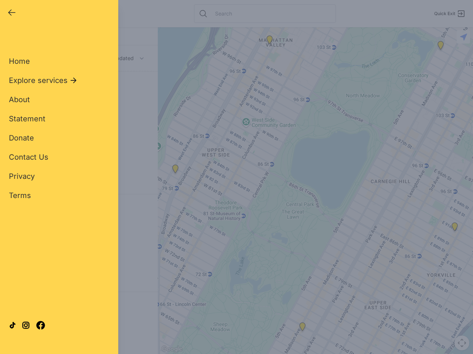 The height and width of the screenshot is (354, 473). Describe the element at coordinates (20, 196) in the screenshot. I see `a: Terms` at that location.